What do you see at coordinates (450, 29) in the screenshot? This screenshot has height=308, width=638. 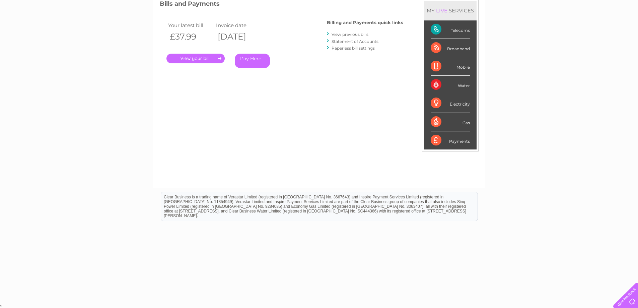 I see `div: Telecoms` at bounding box center [450, 29].